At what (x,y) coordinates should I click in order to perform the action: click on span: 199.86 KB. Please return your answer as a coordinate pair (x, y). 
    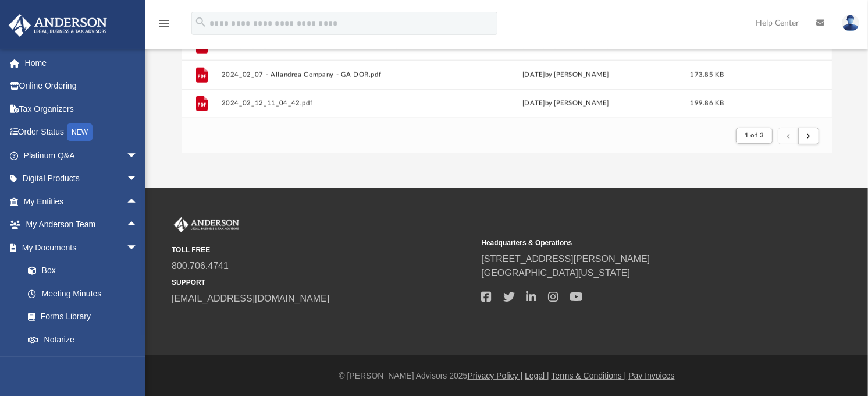
    Looking at the image, I should click on (707, 103).